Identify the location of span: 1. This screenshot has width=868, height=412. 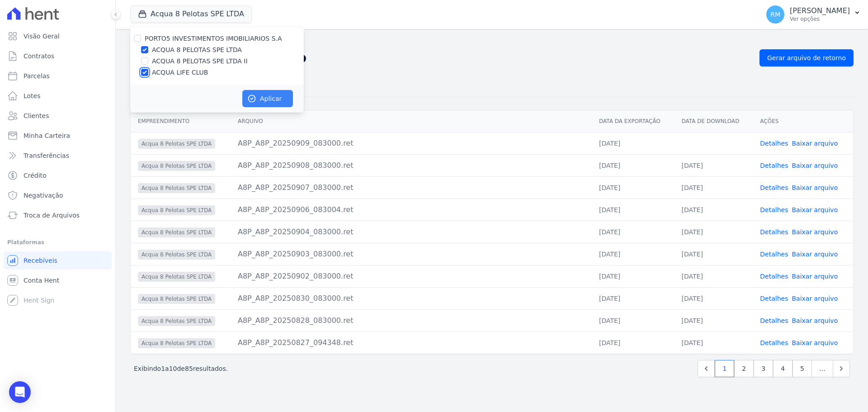
(163, 369).